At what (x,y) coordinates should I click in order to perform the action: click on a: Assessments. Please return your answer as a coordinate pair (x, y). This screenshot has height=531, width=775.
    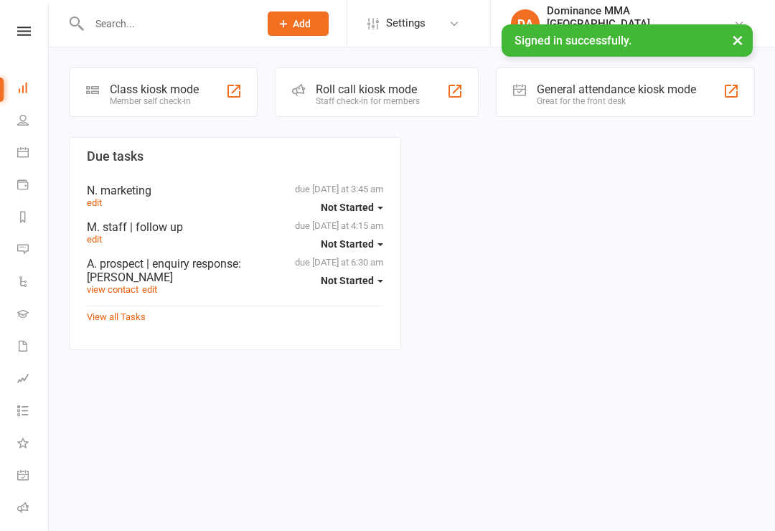
    Looking at the image, I should click on (33, 380).